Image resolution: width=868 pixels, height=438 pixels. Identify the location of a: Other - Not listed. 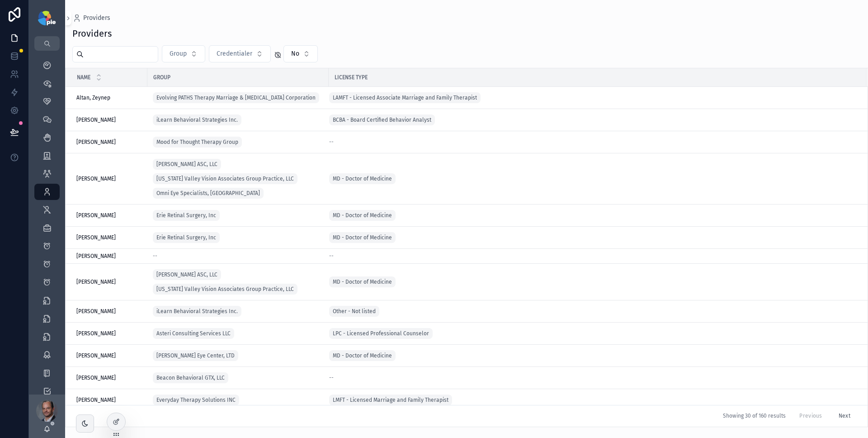
(354, 311).